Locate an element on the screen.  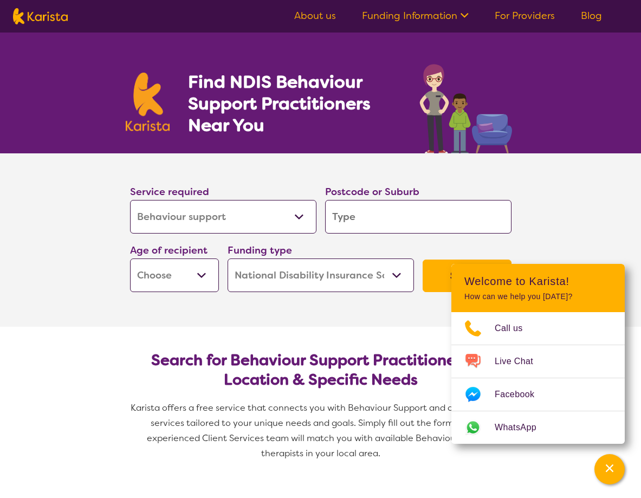
label: Service required is located at coordinates (170, 192).